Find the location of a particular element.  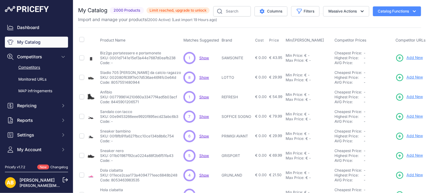

p: SKU: 011ece2caa173a4094771eec6848b248 is located at coordinates (139, 175).